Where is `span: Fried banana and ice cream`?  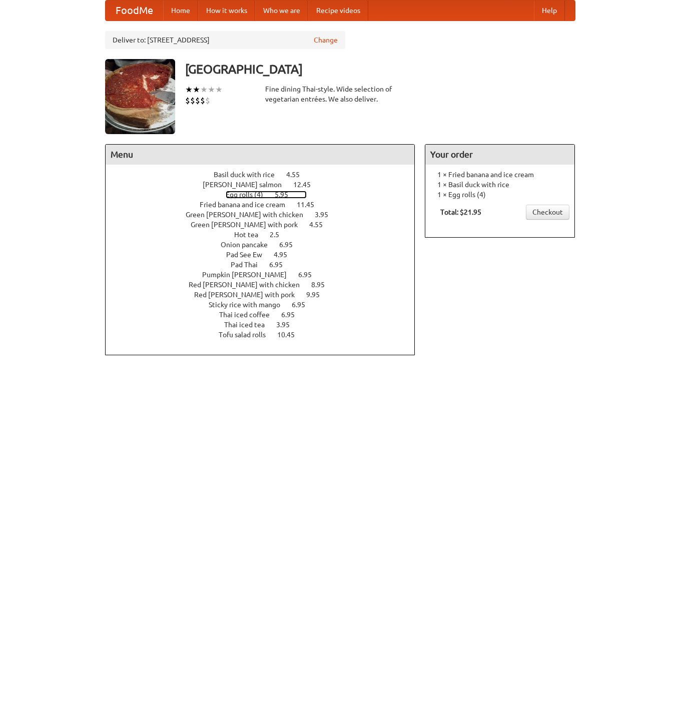
span: Fried banana and ice cream is located at coordinates (247, 205).